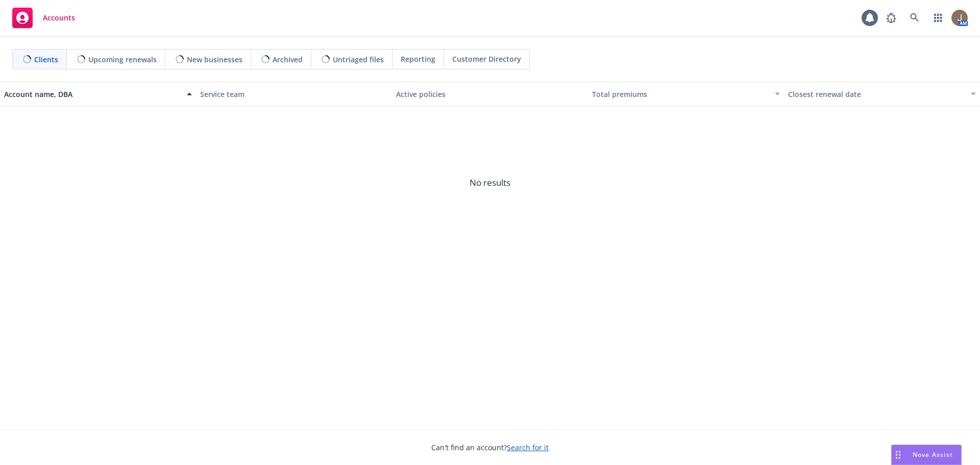 Image resolution: width=980 pixels, height=465 pixels. What do you see at coordinates (59, 18) in the screenshot?
I see `span: Accounts` at bounding box center [59, 18].